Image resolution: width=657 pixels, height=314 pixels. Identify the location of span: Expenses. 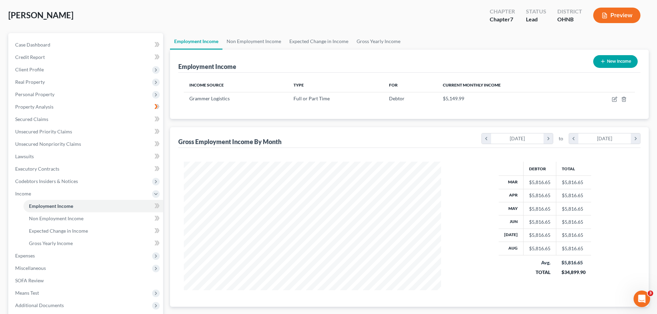
(25, 256).